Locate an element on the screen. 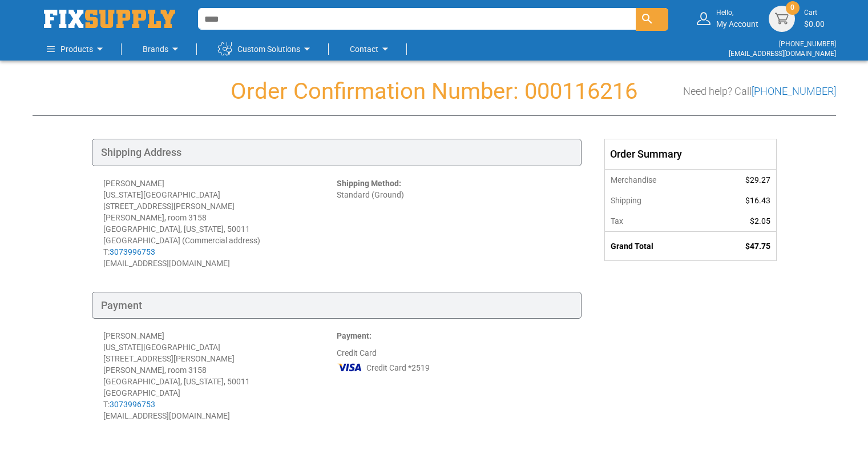  a: store logo is located at coordinates (110, 19).